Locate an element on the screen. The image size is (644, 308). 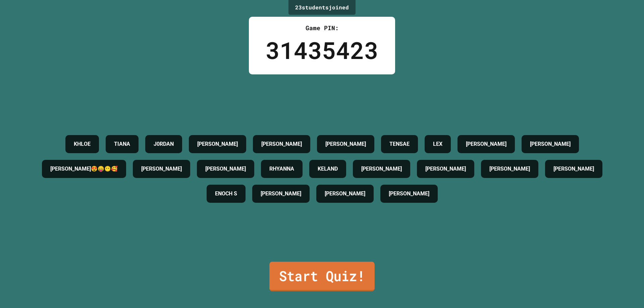
h4: RHYANNA is located at coordinates (281, 169).